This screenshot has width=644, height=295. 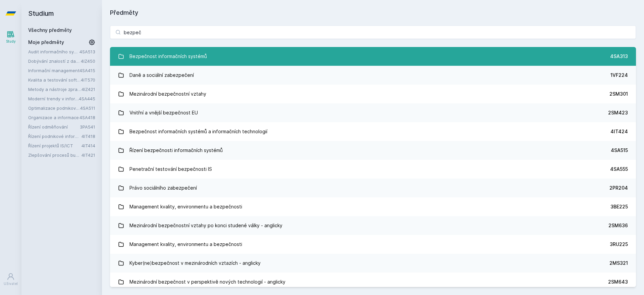 I want to click on a: Mezinárodní bezpečnostní vztahy po konci studené války - anglicky 2SM636, so click(x=373, y=226).